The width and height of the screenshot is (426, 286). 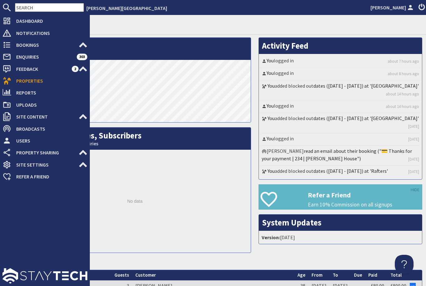 I want to click on a: Dashboard, so click(x=45, y=21).